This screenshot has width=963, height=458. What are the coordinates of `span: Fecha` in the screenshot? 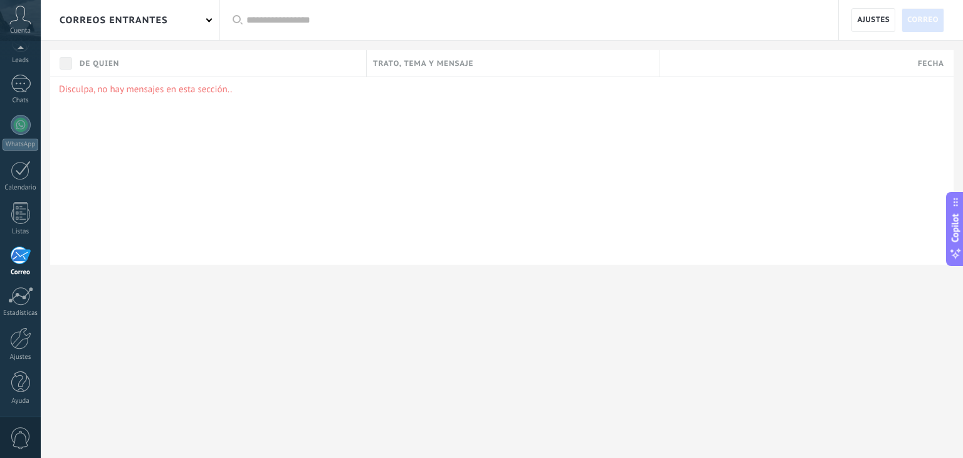 It's located at (931, 63).